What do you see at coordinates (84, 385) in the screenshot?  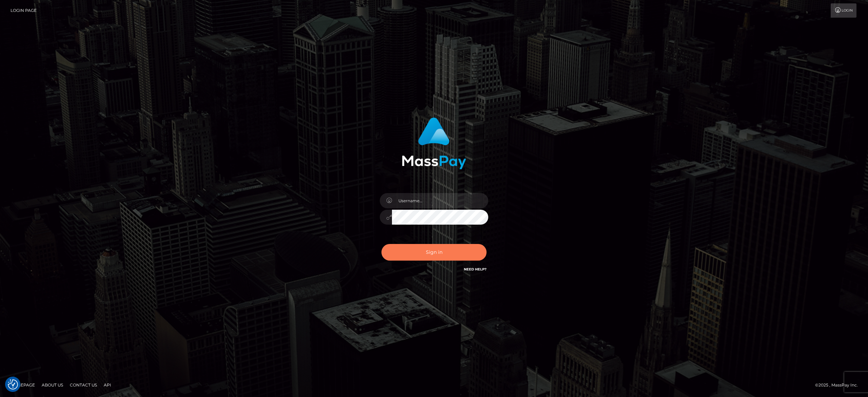 I see `a: Contact Us` at bounding box center [84, 385].